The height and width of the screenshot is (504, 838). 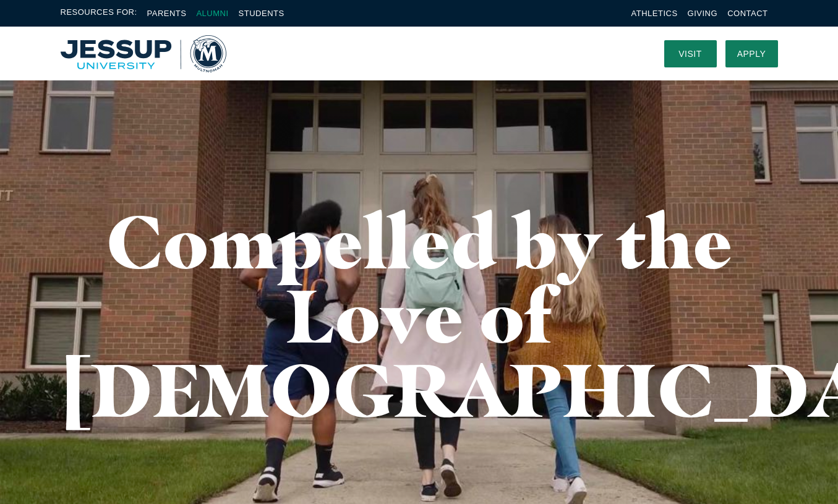 I want to click on a: Contact, so click(x=748, y=13).